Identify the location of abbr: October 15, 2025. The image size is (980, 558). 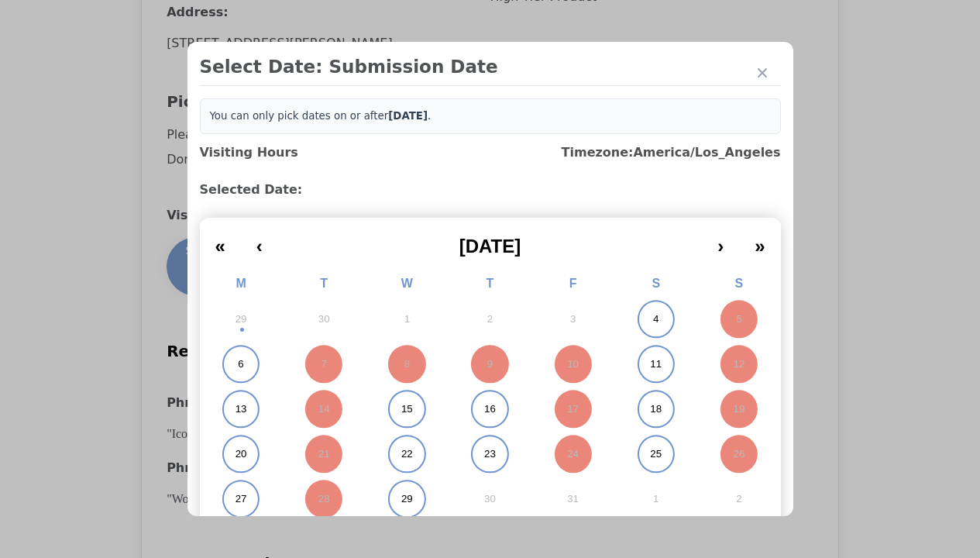
(406, 409).